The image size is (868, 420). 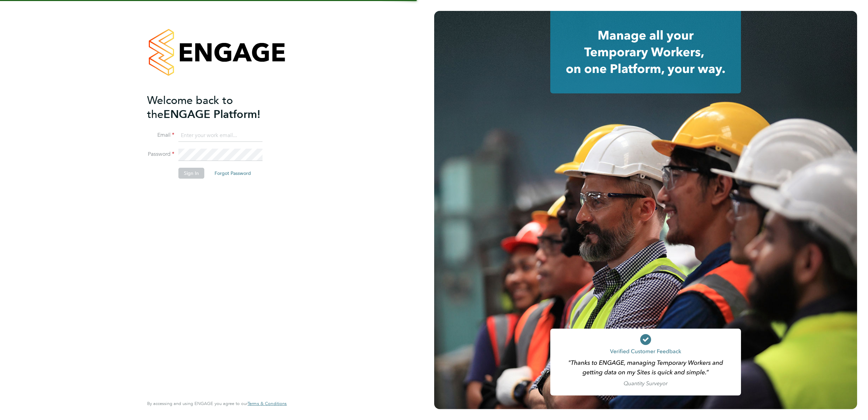 What do you see at coordinates (220, 135) in the screenshot?
I see `input: Enter your work email...` at bounding box center [220, 135].